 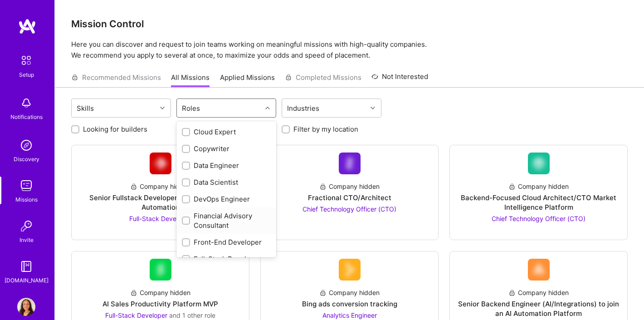 What do you see at coordinates (226, 165) in the screenshot?
I see `div: Data Engineer` at bounding box center [226, 165].